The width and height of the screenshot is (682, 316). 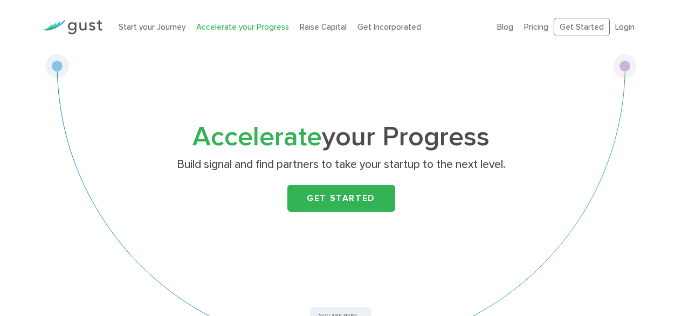 What do you see at coordinates (341, 137) in the screenshot?
I see `h1: your Progress` at bounding box center [341, 137].